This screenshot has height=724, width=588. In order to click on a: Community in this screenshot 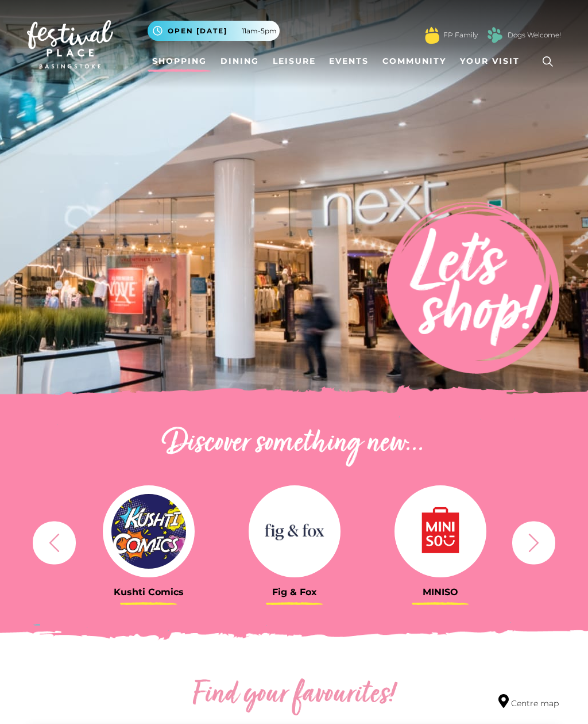, I will do `click(414, 61)`.